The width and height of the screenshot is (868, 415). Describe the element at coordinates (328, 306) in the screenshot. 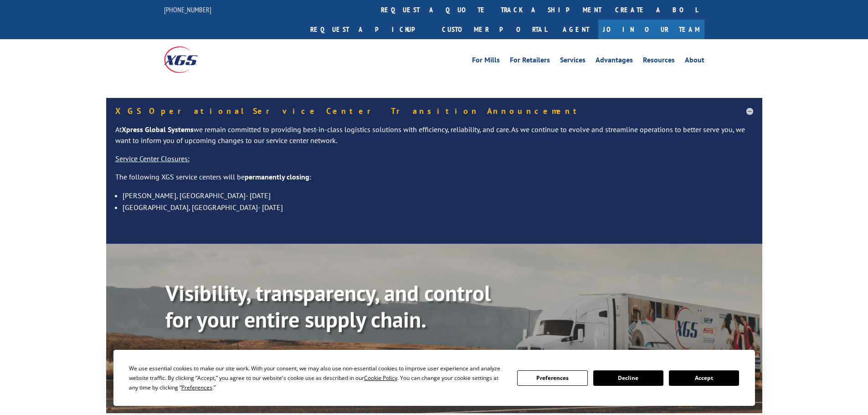

I see `b: Visibility, transparency, and control for your entire supply chain.` at that location.